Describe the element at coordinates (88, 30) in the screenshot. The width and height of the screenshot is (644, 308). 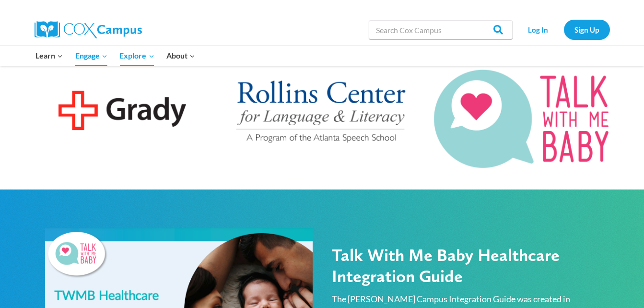
I see `img: Cox Campus` at that location.